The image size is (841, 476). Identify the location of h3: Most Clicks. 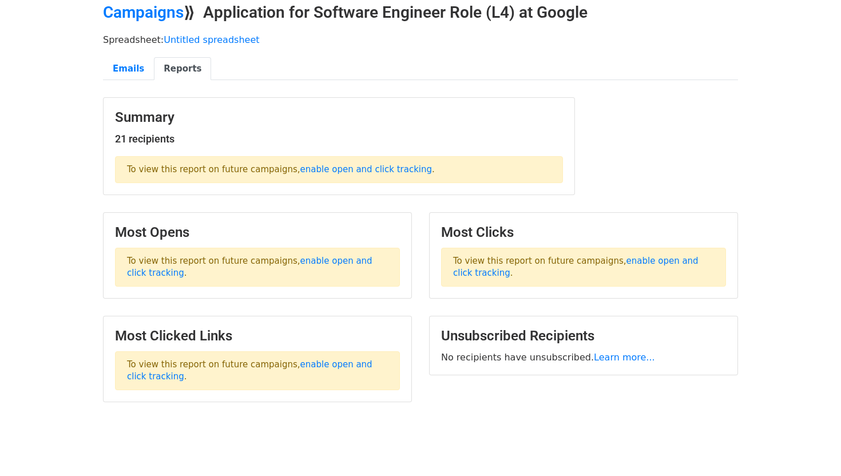
(583, 232).